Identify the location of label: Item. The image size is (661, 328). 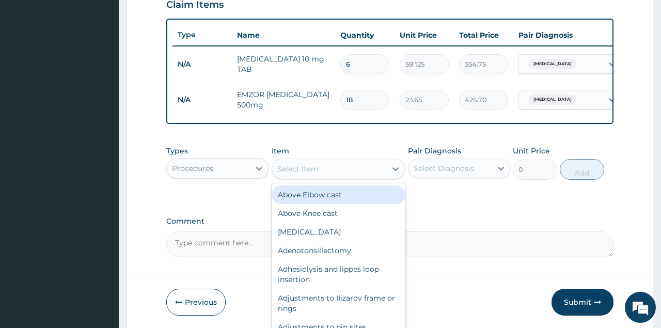
(281, 151).